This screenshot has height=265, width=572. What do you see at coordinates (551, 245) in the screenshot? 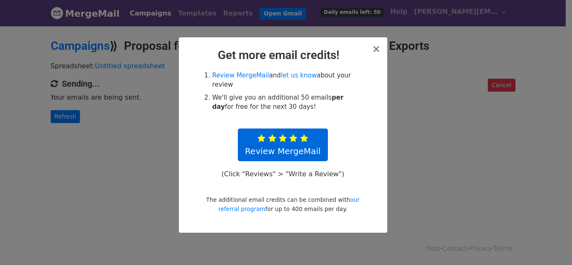
I see `div: Chat Widget` at bounding box center [551, 245].